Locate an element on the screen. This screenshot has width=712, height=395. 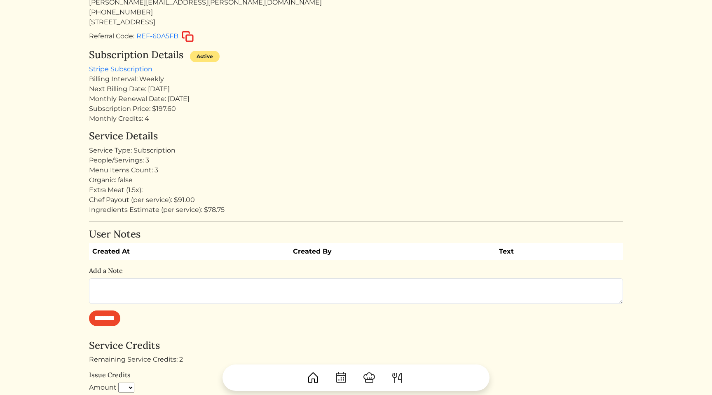
span: Referral Code: is located at coordinates (112, 36).